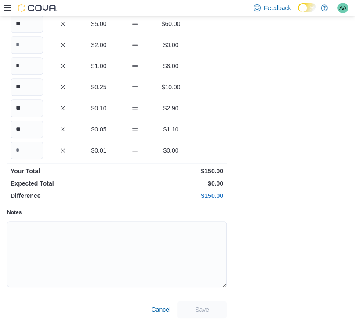 The height and width of the screenshot is (325, 355). What do you see at coordinates (161, 310) in the screenshot?
I see `span: Cancel` at bounding box center [161, 310].